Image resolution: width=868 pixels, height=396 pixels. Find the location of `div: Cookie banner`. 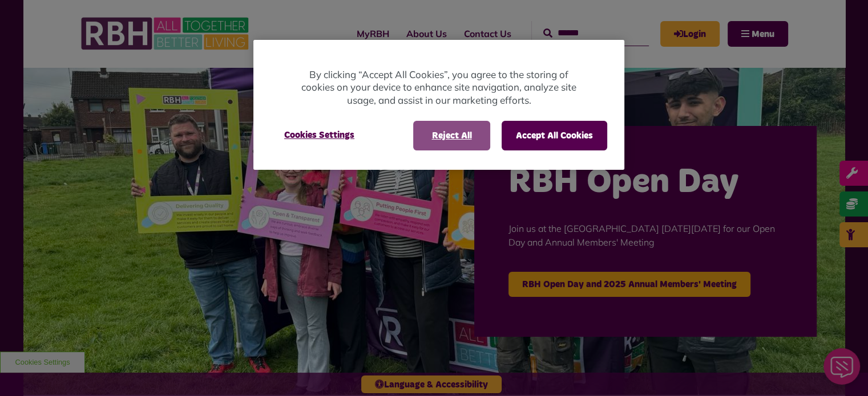

div: Cookie banner is located at coordinates (439, 105).